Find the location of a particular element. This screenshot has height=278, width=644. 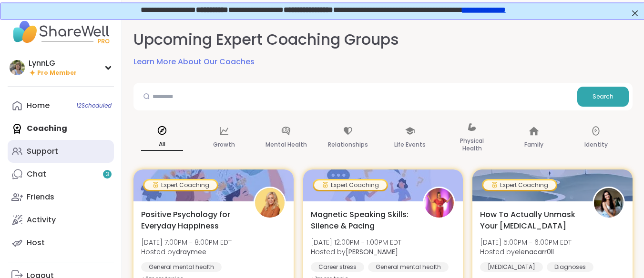

a: Learn More About Our Coaches is located at coordinates (194, 62).